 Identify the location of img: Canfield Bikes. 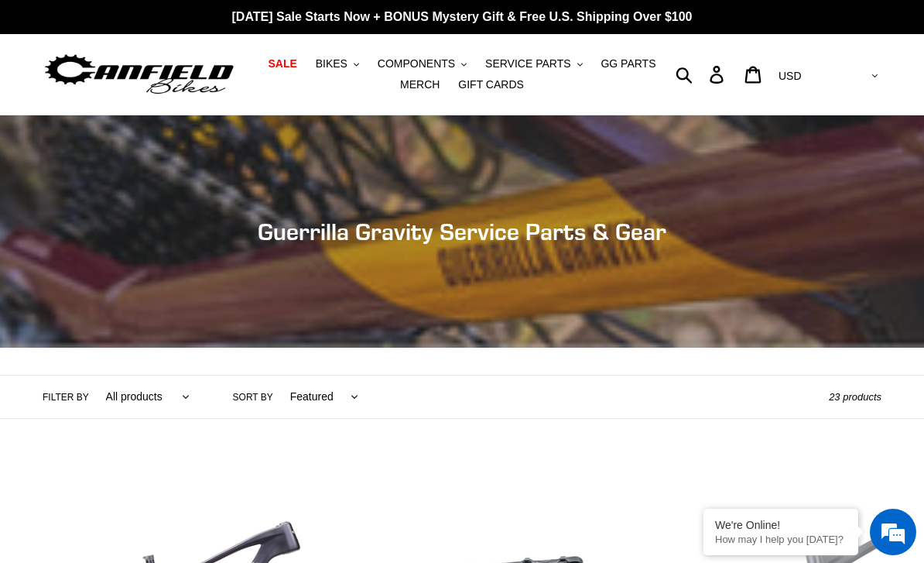
(140, 74).